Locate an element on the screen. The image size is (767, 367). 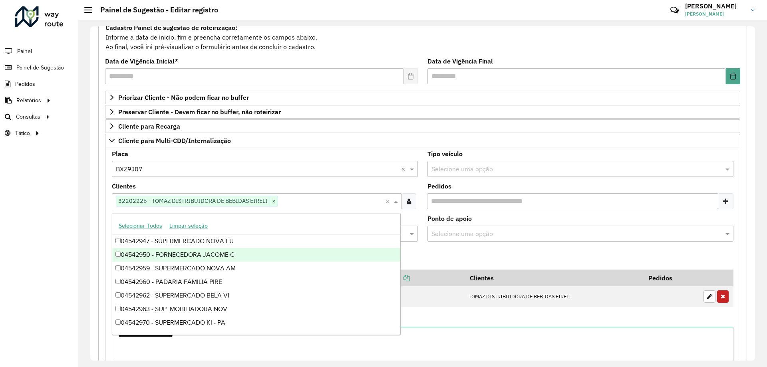
button: Choose Date is located at coordinates (733, 76).